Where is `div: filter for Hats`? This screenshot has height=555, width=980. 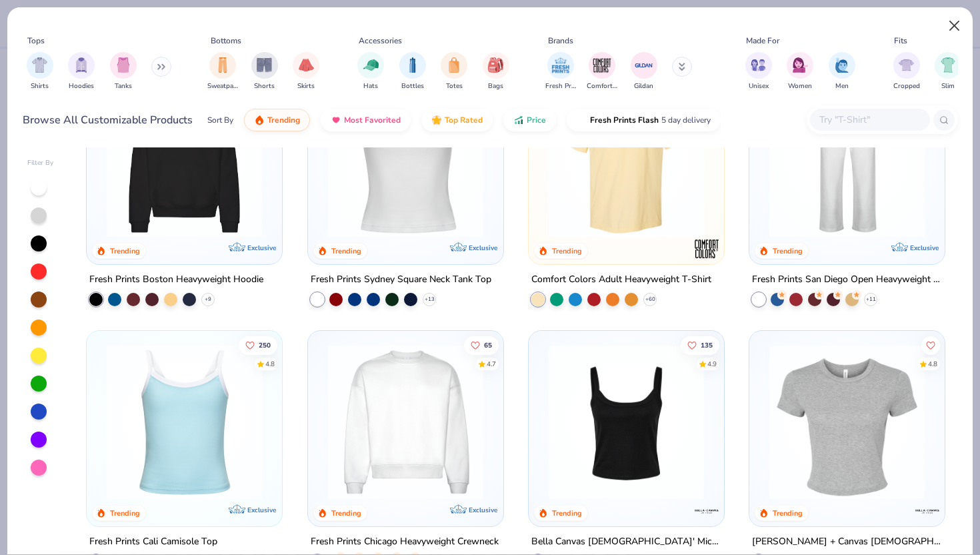
div: filter for Hats is located at coordinates (371, 72).